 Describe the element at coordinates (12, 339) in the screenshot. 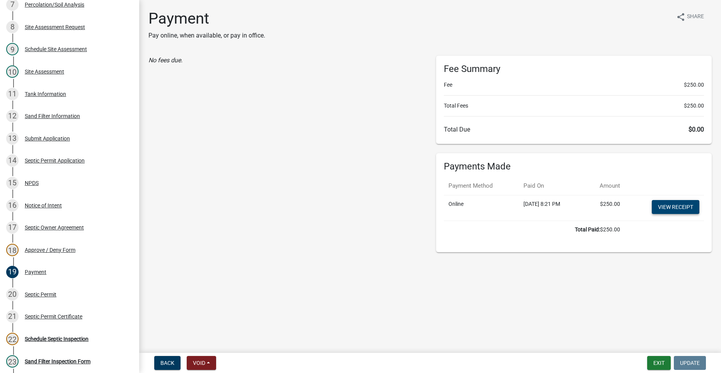

I see `div: 22` at that location.